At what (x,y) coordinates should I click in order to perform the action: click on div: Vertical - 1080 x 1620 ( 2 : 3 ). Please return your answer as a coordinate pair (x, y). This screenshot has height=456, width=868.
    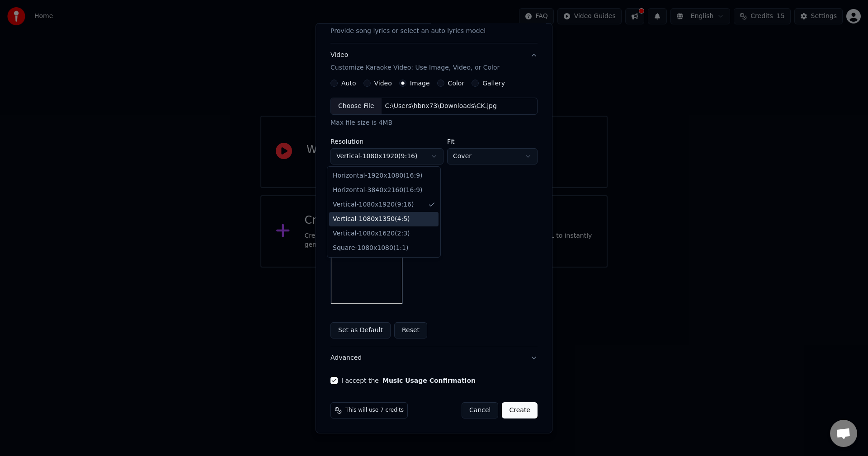
    Looking at the image, I should click on (371, 233).